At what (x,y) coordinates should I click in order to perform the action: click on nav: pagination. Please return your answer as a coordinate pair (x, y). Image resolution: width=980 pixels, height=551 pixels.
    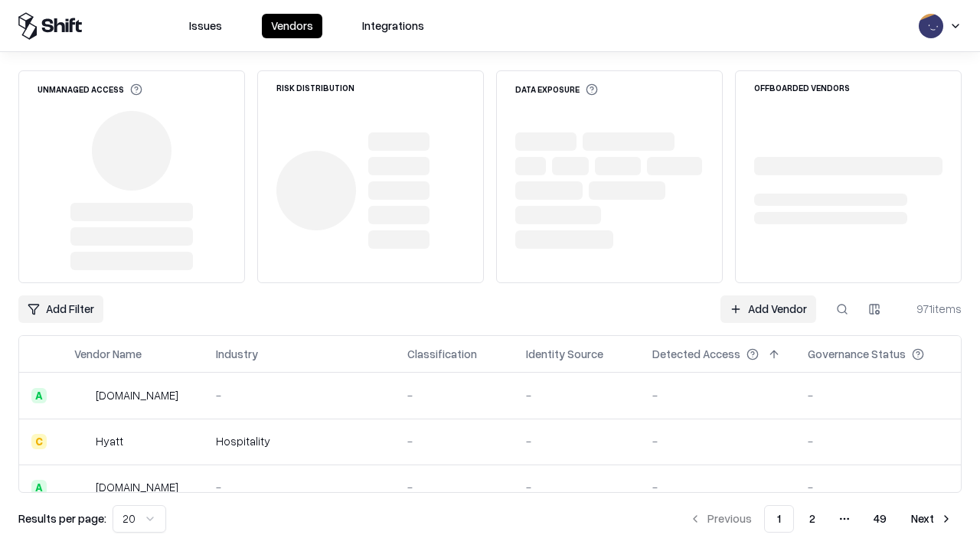
    Looking at the image, I should click on (820, 519).